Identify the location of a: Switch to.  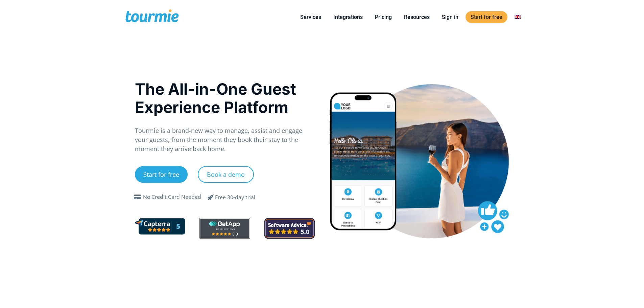
(517, 17).